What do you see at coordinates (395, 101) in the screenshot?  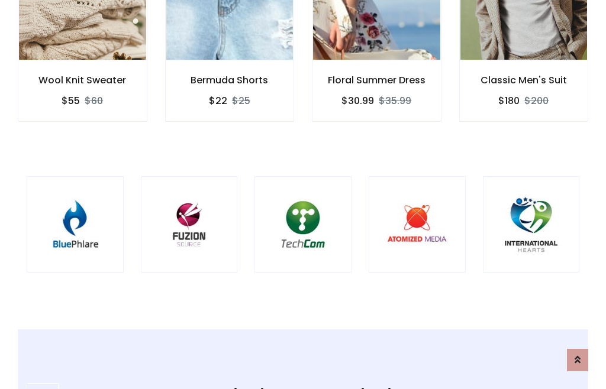 I see `del: $35.99` at bounding box center [395, 101].